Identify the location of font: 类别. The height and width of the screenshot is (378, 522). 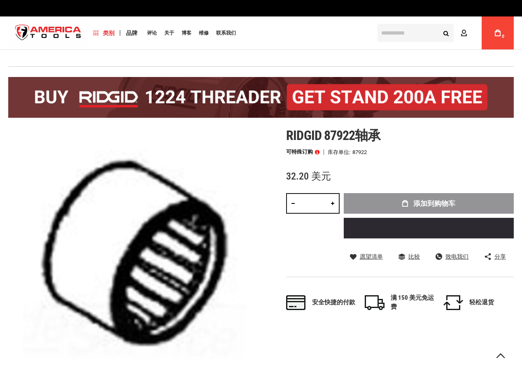
(109, 33).